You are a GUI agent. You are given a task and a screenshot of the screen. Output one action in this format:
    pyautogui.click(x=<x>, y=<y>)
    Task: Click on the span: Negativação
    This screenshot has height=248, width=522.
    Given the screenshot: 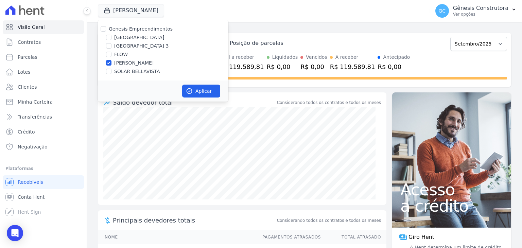 What is the action you would take?
    pyautogui.click(x=33, y=147)
    